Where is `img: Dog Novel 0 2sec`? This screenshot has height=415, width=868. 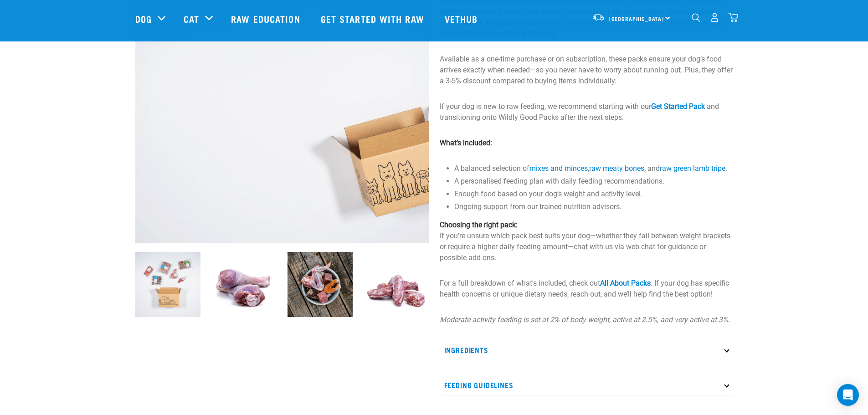
img: Dog Novel 0 2sec is located at coordinates (168, 284).